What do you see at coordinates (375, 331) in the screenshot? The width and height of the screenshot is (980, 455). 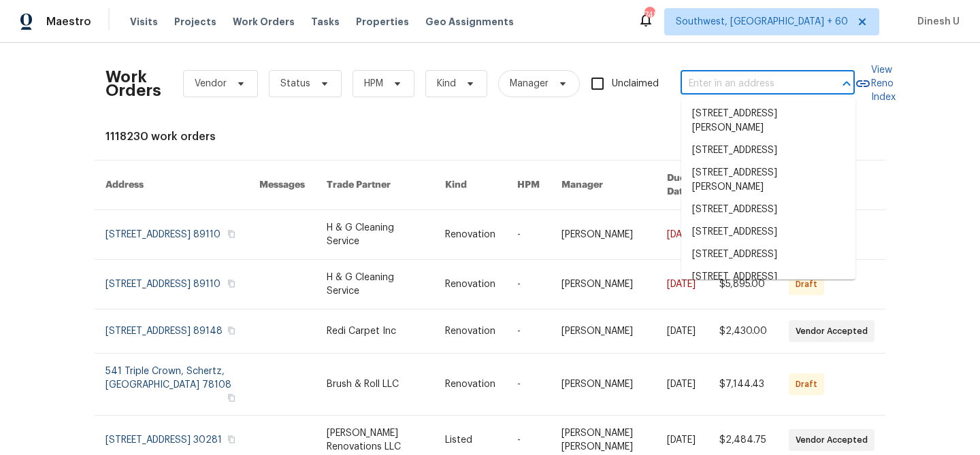 I see `td: Redi Carpet Inc` at bounding box center [375, 331].